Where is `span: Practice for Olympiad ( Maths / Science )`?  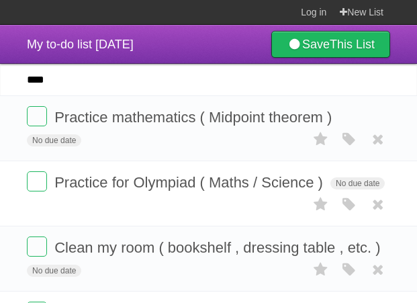 span: Practice for Olympiad ( Maths / Science ) is located at coordinates (190, 182).